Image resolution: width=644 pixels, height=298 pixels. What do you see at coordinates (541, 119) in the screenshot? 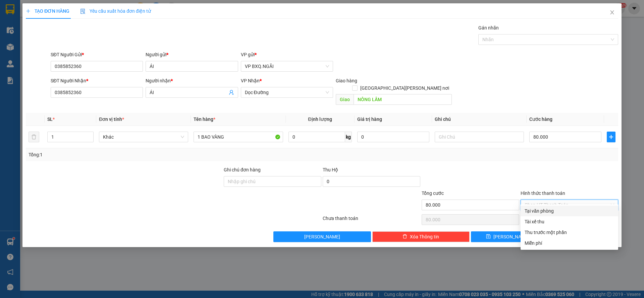
I see `span: Cước hàng` at bounding box center [541, 119].